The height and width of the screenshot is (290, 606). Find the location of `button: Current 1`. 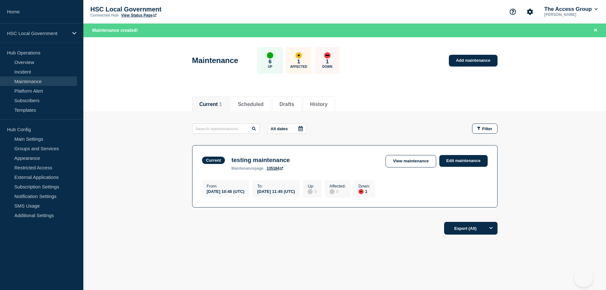

button: Current 1 is located at coordinates (210, 104).